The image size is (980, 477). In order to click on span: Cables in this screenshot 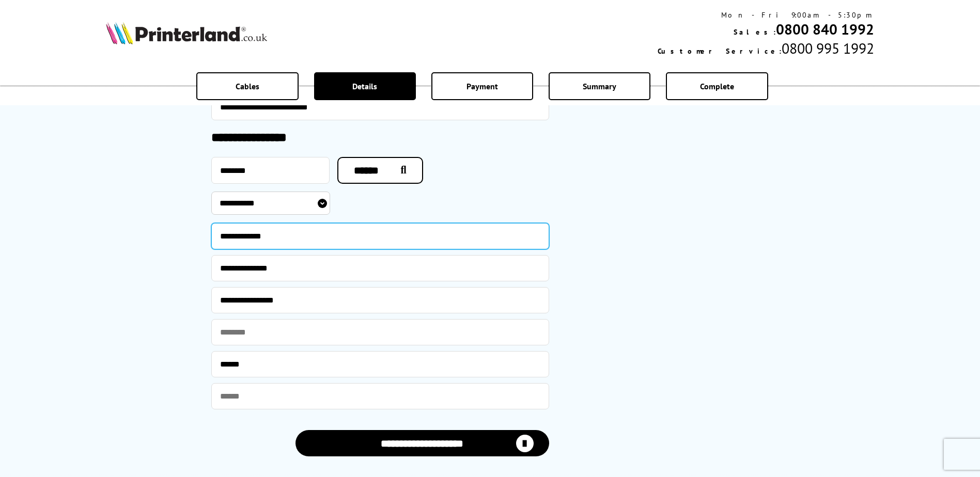, I will do `click(248, 86)`.